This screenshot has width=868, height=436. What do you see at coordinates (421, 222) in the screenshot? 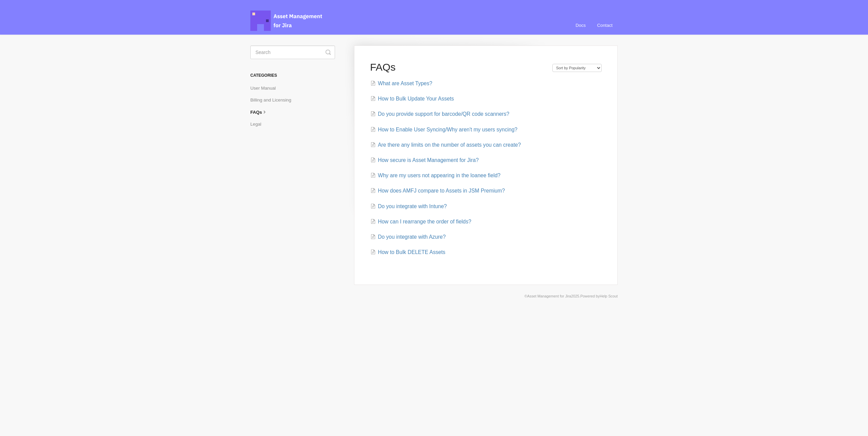
I see `a: How can I rearrange the order of fields?` at bounding box center [421, 222].